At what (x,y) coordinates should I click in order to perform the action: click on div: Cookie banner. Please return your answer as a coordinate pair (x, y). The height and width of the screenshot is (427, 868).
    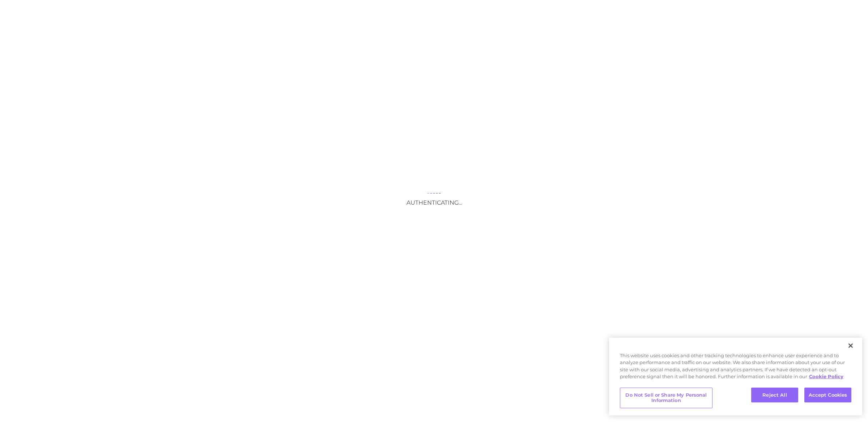
    Looking at the image, I should click on (736, 377).